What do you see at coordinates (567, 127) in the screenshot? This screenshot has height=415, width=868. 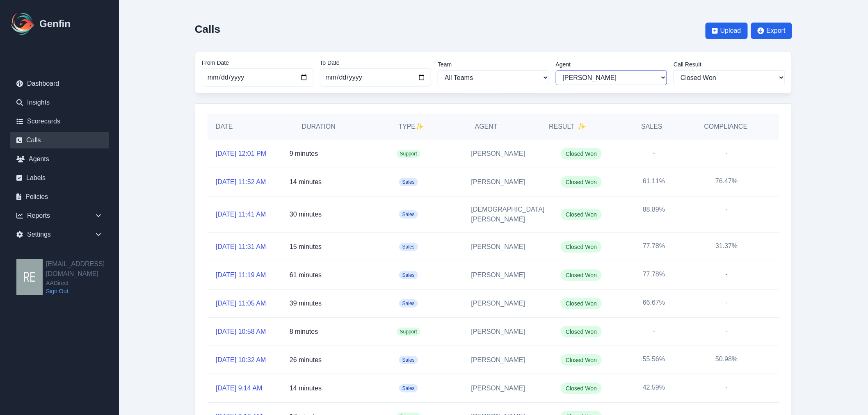 I see `h5: Result` at bounding box center [567, 127].